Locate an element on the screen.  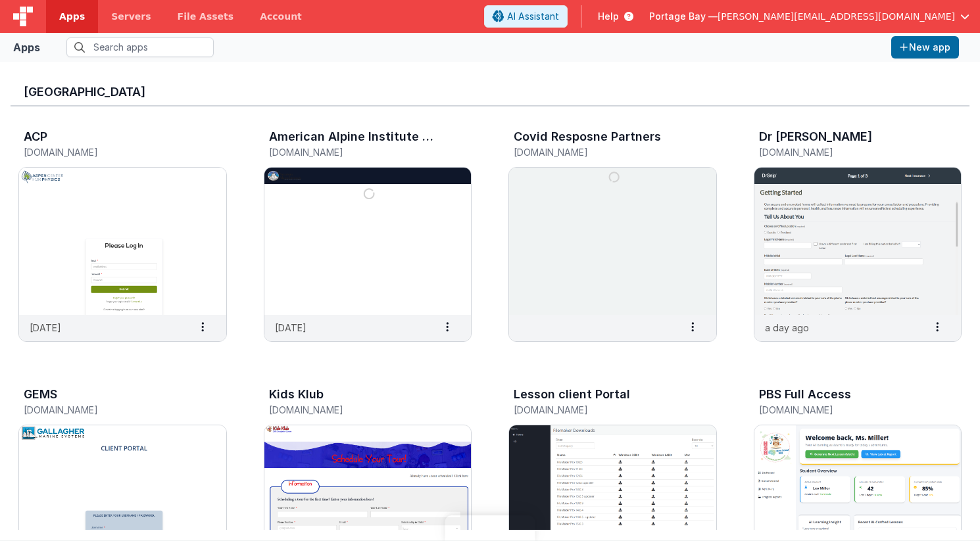
span: Help is located at coordinates (608, 16).